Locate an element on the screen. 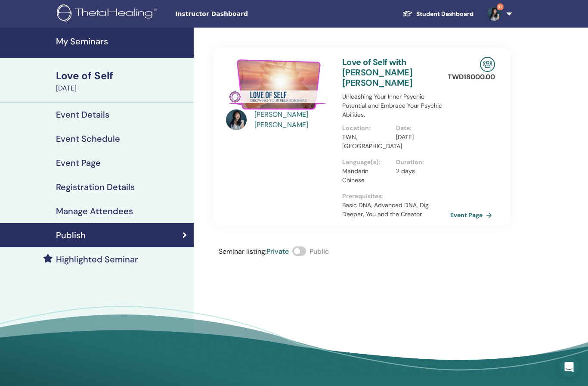 This screenshot has width=588, height=386. h4: Manage Attendees is located at coordinates (94, 211).